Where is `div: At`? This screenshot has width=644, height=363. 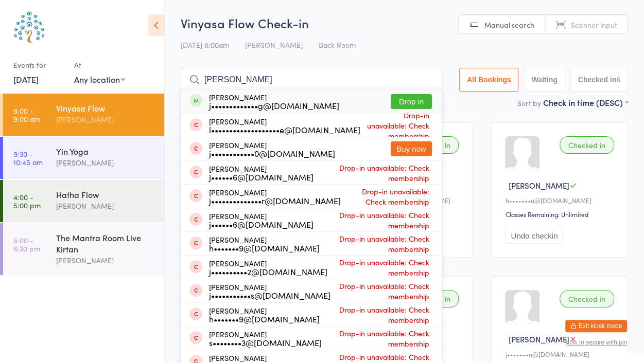
div: At is located at coordinates (99, 65).